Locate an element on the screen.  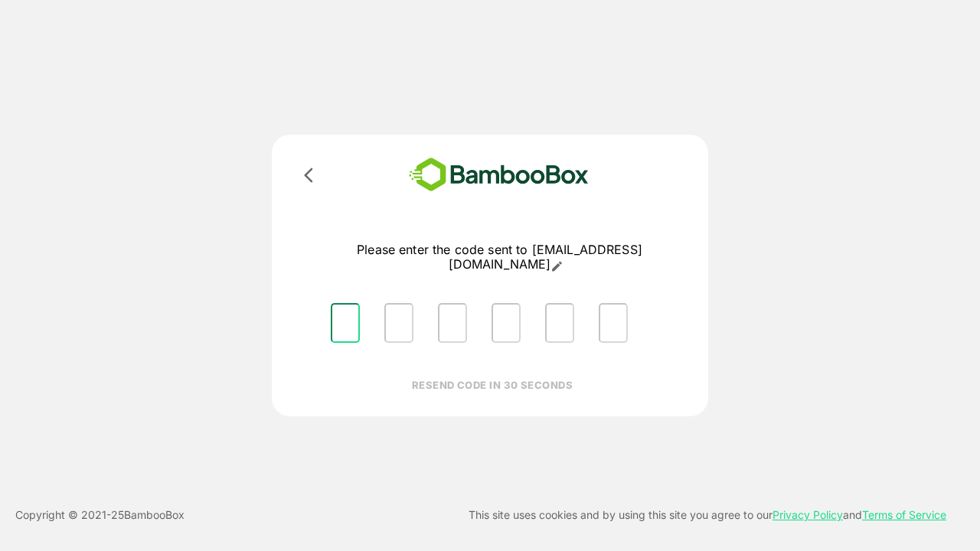
input: Please enter OTP character 3 is located at coordinates (453, 323).